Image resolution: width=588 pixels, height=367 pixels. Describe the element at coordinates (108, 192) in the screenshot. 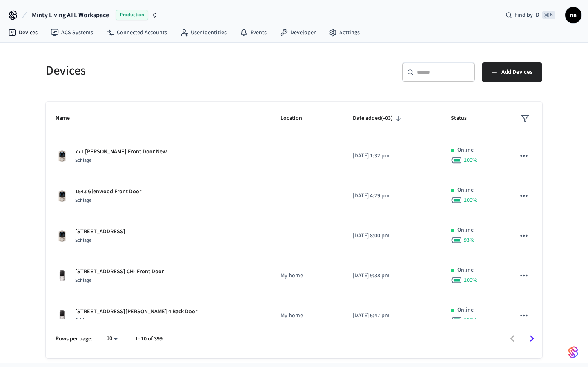

I see `p: 1543 Glenwood Front Door` at that location.